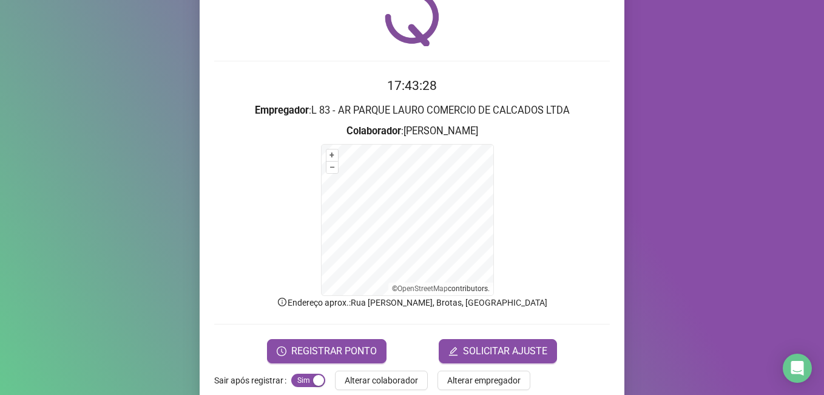 The height and width of the screenshot is (395, 824). Describe the element at coordinates (374, 131) in the screenshot. I see `strong: Colaborador` at that location.